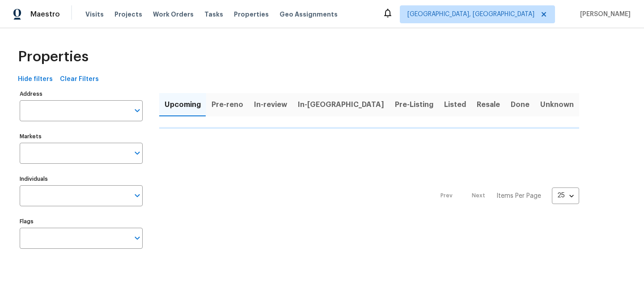 Image resolution: width=644 pixels, height=298 pixels. Describe the element at coordinates (36, 79) in the screenshot. I see `button: Hide filters` at that location.